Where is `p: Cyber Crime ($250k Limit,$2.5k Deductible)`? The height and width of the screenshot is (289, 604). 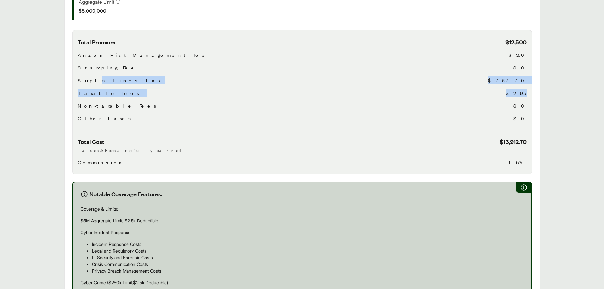
p: Cyber Crime ($250k Limit,$2.5k Deductible) is located at coordinates (302, 282).